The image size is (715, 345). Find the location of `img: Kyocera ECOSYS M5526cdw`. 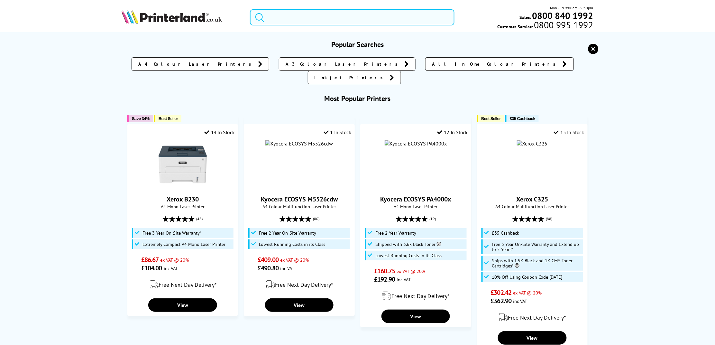

img: Kyocera ECOSYS M5526cdw is located at coordinates (299, 143).